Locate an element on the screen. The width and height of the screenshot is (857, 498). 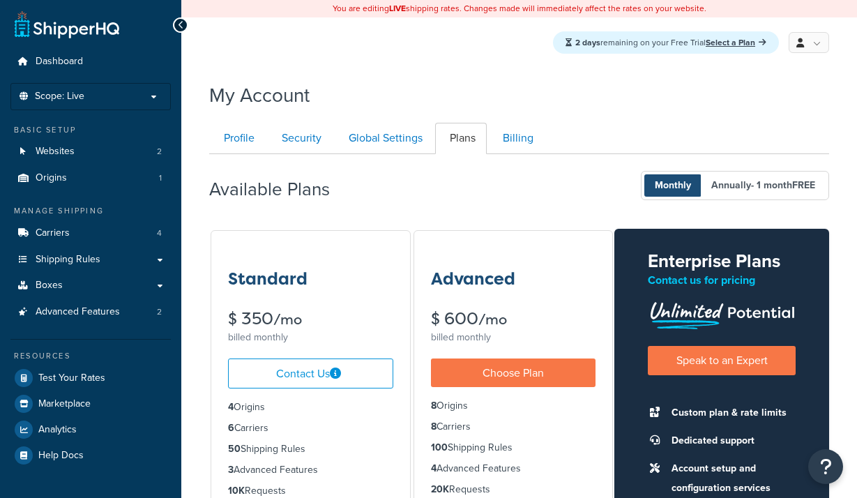
div: $ 600 is located at coordinates (513, 319).